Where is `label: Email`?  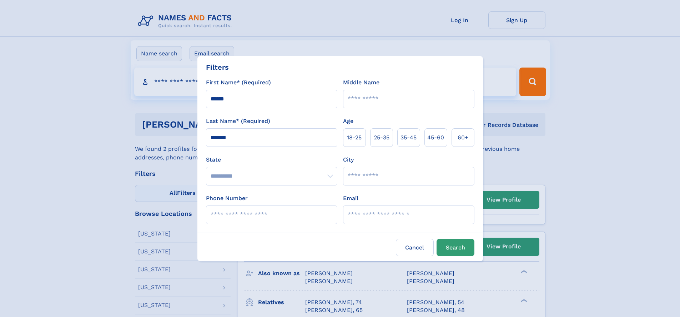
label: Email is located at coordinates (351, 198).